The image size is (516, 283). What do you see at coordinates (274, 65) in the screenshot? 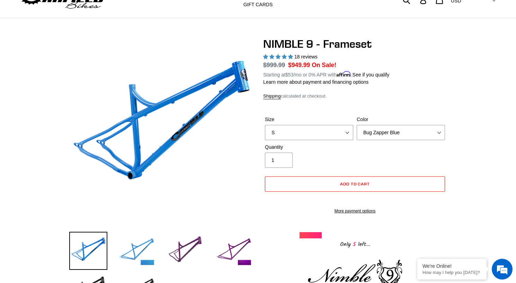
I see `s: $999.99` at bounding box center [274, 65].